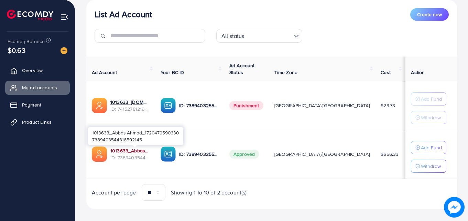  What do you see at coordinates (130, 157) in the screenshot?
I see `span: ID: 7389403544316592145` at bounding box center [130, 157].